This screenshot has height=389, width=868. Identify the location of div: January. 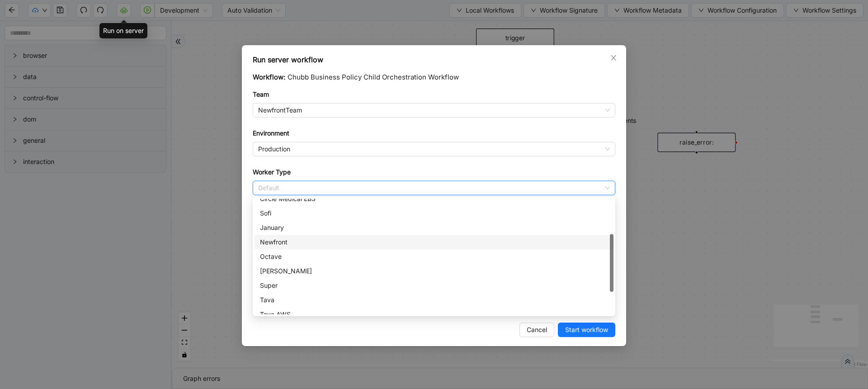
(434, 228).